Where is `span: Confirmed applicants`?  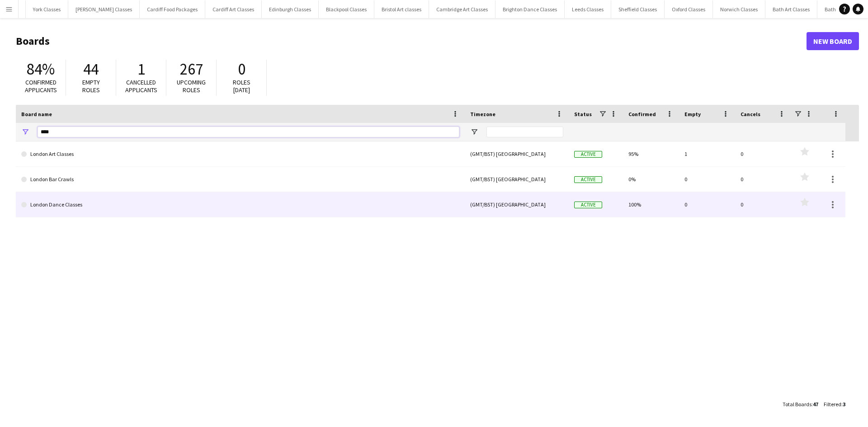
span: Confirmed applicants is located at coordinates (41, 86).